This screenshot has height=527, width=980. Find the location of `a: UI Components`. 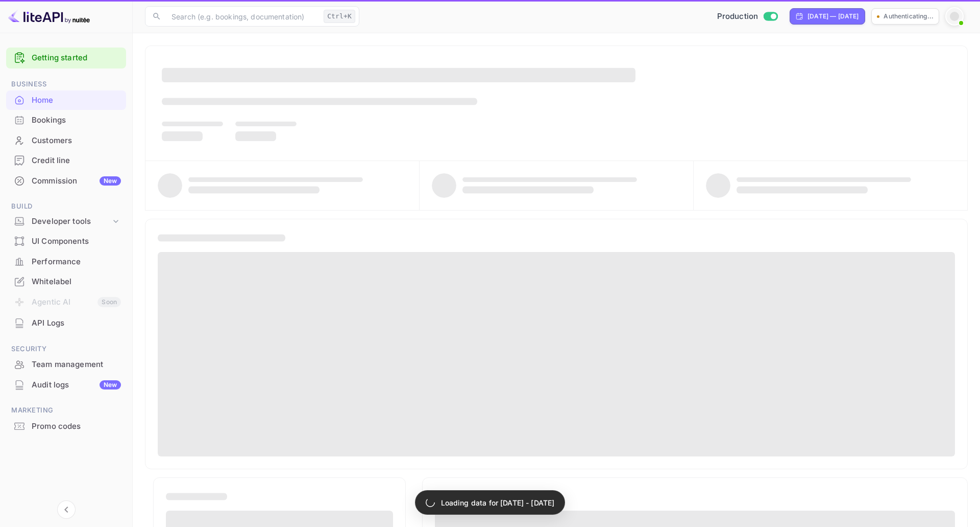

a: UI Components is located at coordinates (66, 240).